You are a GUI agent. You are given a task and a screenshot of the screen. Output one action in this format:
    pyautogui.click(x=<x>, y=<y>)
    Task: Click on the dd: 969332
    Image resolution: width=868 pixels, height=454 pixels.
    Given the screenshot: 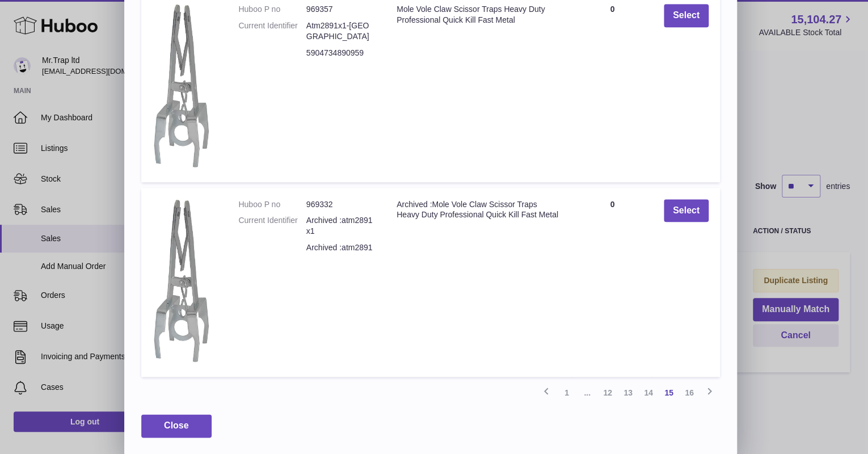 What is the action you would take?
    pyautogui.click(x=340, y=204)
    